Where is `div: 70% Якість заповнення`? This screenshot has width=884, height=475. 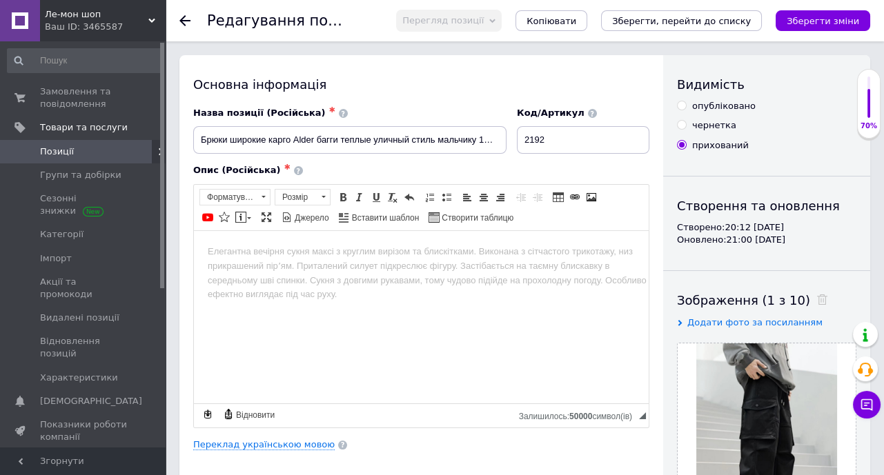
div: 70% Якість заповнення is located at coordinates (869, 103).